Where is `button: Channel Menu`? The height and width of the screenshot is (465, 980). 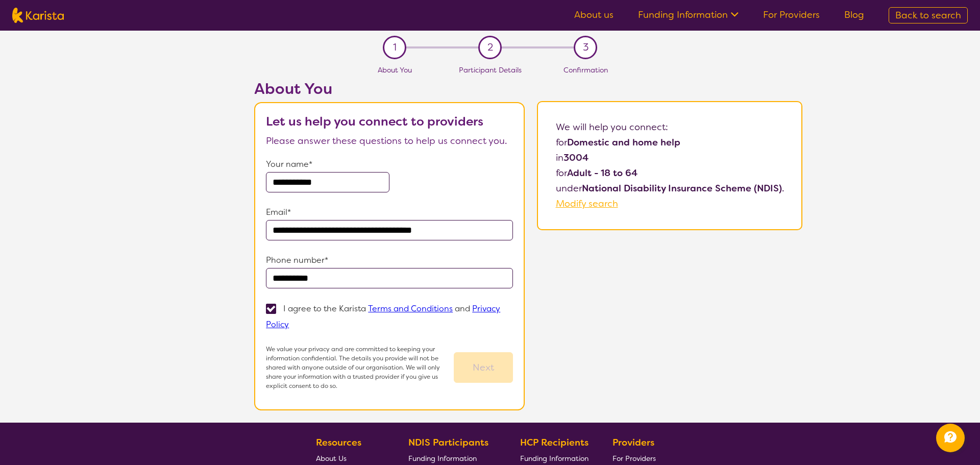
button: Channel Menu is located at coordinates (950, 438).